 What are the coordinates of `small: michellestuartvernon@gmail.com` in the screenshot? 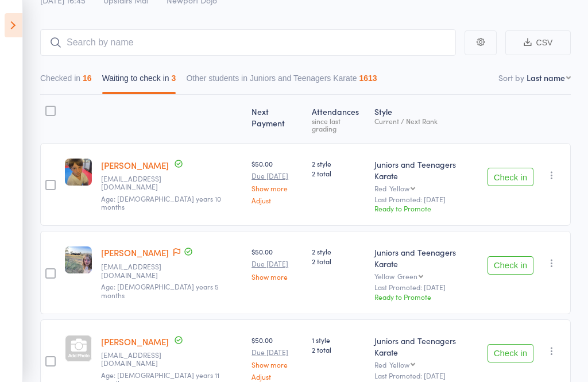 It's located at (138, 271).